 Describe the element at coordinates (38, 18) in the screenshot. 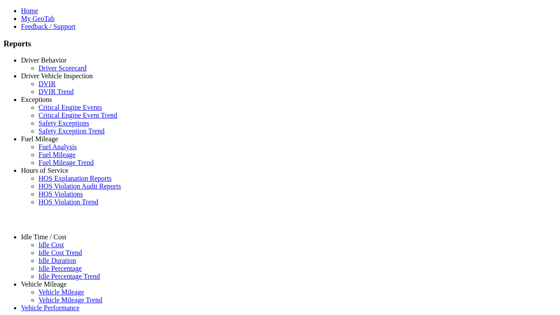

I see `a: My GeoTab` at that location.